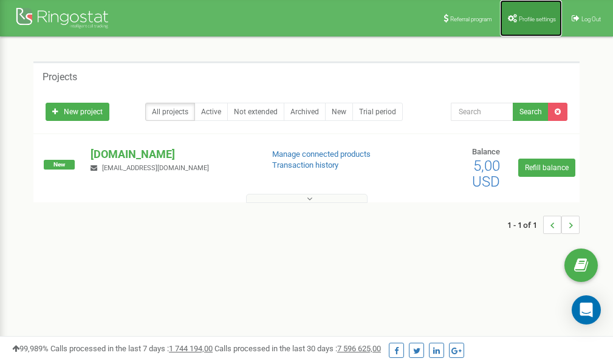  I want to click on input: Search, so click(482, 112).